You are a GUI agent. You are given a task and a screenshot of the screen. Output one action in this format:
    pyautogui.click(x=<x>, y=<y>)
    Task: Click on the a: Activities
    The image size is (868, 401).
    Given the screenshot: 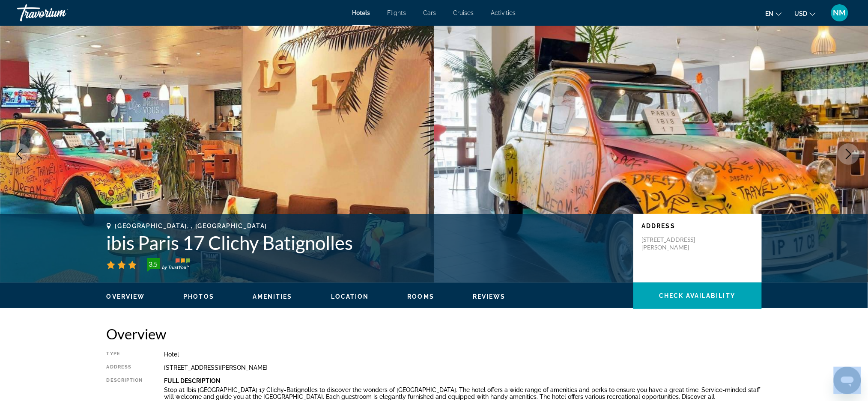 What is the action you would take?
    pyautogui.click(x=504, y=13)
    